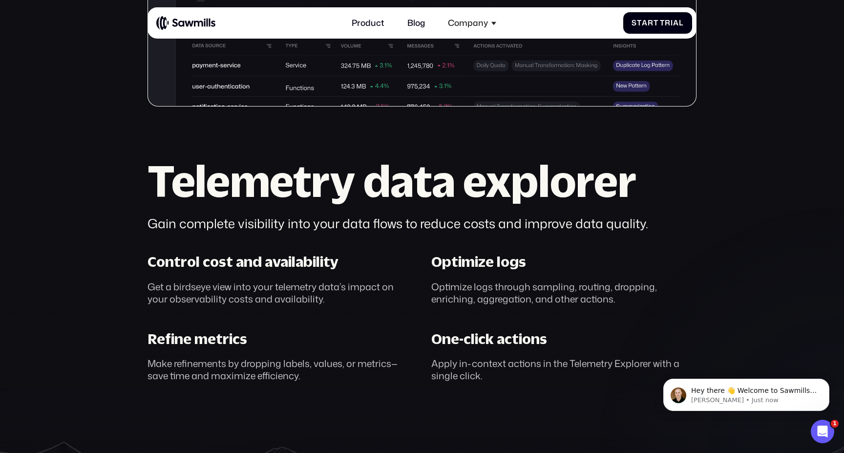  Describe the element at coordinates (105, 33) in the screenshot. I see `p: Hey there 👋 Welcome to Sawmills. The smart telemetry management platform that solves cost, qualit...` at that location.